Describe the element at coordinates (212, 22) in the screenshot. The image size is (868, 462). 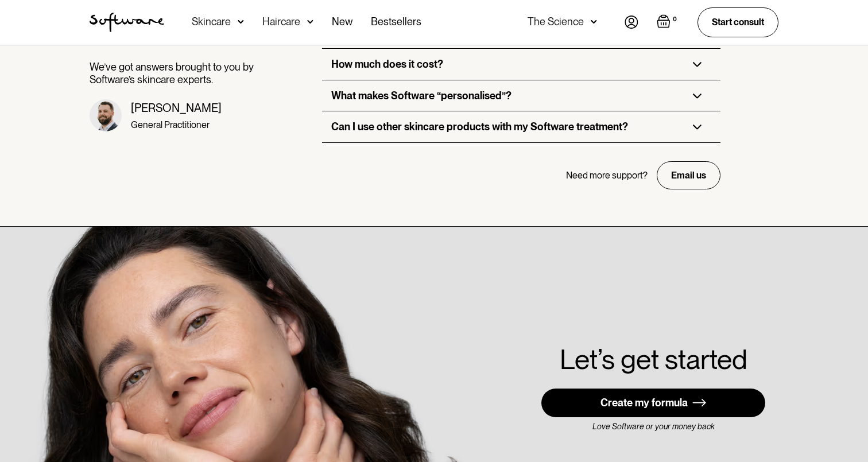
I see `div: Skincare` at that location.